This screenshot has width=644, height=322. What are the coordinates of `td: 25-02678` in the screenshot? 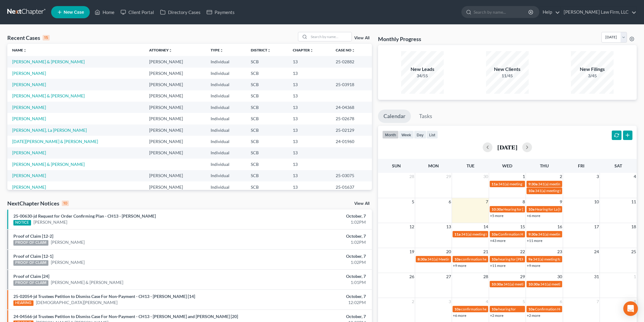 It's located at (351, 118).